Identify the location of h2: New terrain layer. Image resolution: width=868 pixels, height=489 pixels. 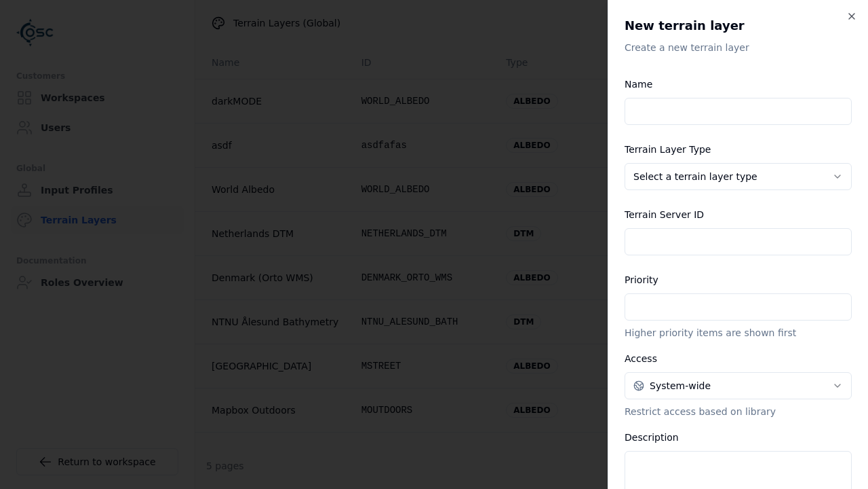
(738, 26).